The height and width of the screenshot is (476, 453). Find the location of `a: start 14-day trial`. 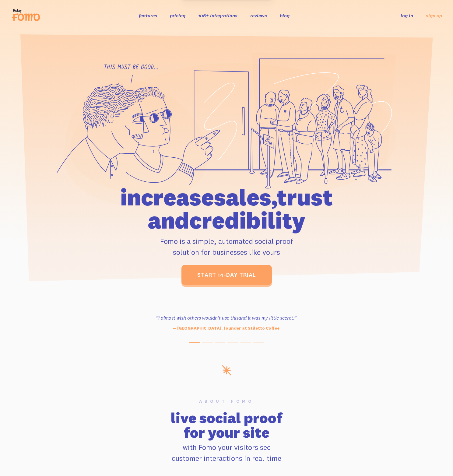

a: start 14-day trial is located at coordinates (226, 275).